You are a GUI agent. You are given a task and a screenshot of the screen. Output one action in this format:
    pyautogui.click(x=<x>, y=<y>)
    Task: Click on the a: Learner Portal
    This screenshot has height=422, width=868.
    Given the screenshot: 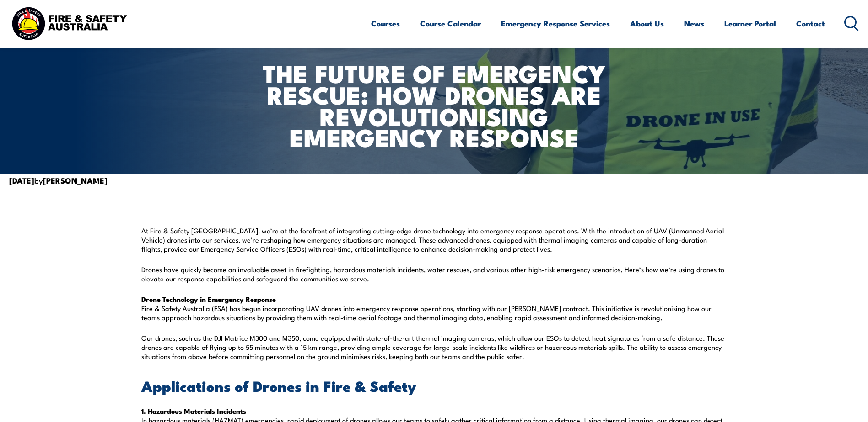 What is the action you would take?
    pyautogui.click(x=750, y=23)
    